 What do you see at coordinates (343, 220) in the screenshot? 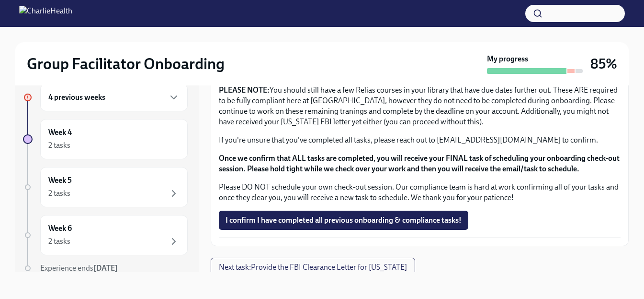
I see `span: I confirm I have completed all previous onboarding & compliance tasks!` at bounding box center [343, 220].